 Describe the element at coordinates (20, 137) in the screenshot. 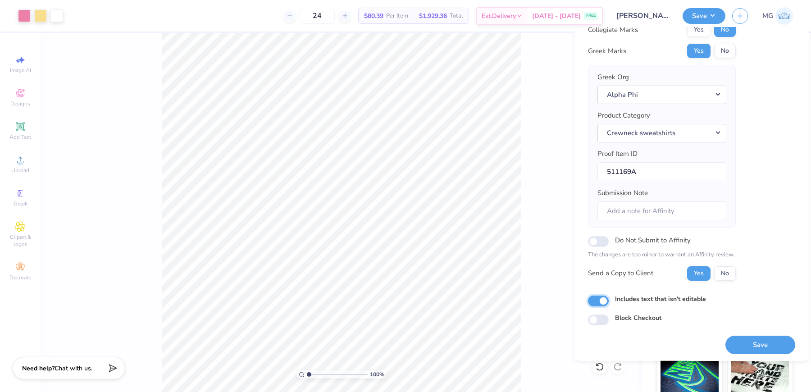

I see `span: Add Text` at that location.